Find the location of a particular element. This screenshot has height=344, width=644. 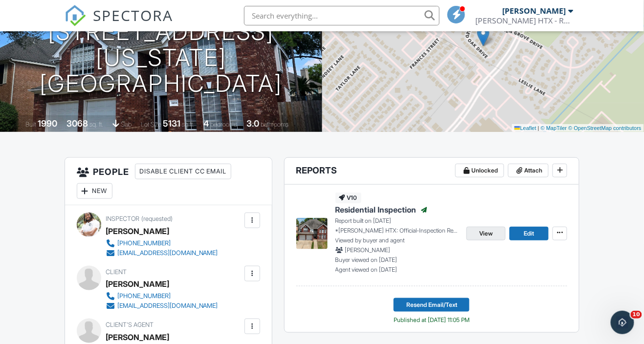

img: The Best Home Inspection Software - Spectora is located at coordinates (75, 16).